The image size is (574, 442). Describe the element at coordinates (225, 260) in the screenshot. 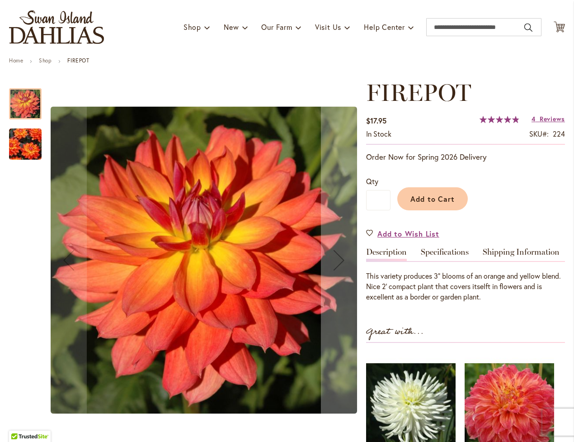

I see `div: Product Images` at that location.